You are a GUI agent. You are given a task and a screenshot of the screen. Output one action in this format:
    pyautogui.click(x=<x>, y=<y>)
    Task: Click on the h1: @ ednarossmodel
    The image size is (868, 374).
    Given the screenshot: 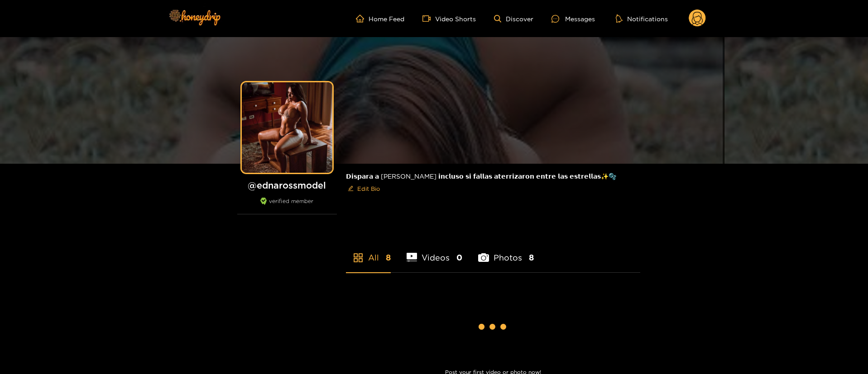 What is the action you would take?
    pyautogui.click(x=287, y=185)
    